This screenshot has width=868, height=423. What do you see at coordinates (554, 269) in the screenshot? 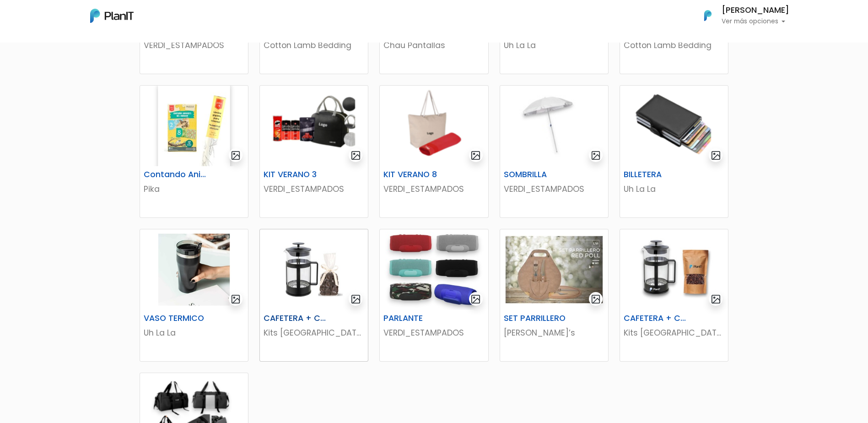
I see `img: thumb_image__copia___copia___copia___copia___copia___copia___copia___copia___copia_-Photoroom__13...` at bounding box center [554, 269].